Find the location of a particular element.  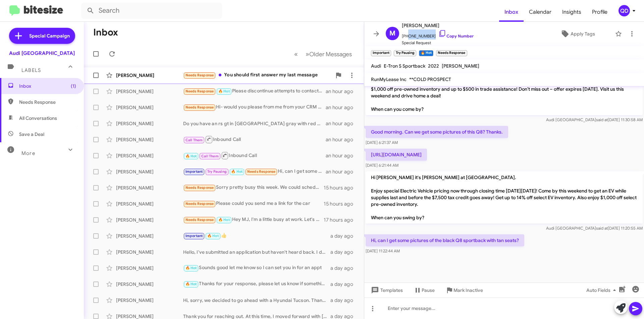

span: E-Tron S Sportback is located at coordinates (404, 66).